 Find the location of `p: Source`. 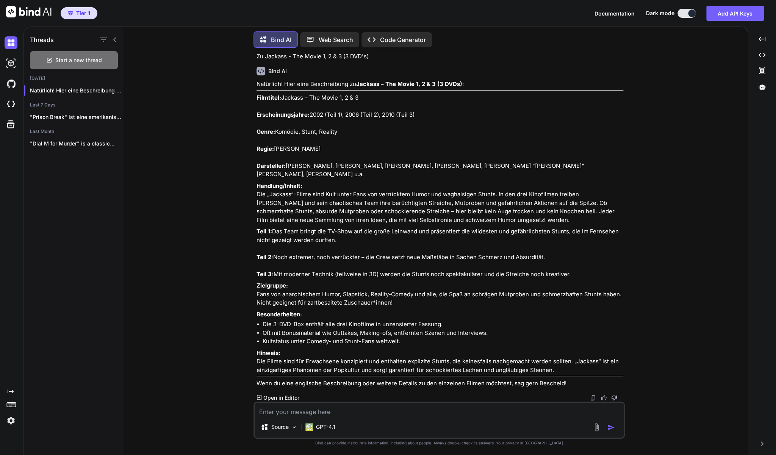

p: Source is located at coordinates (280, 427).